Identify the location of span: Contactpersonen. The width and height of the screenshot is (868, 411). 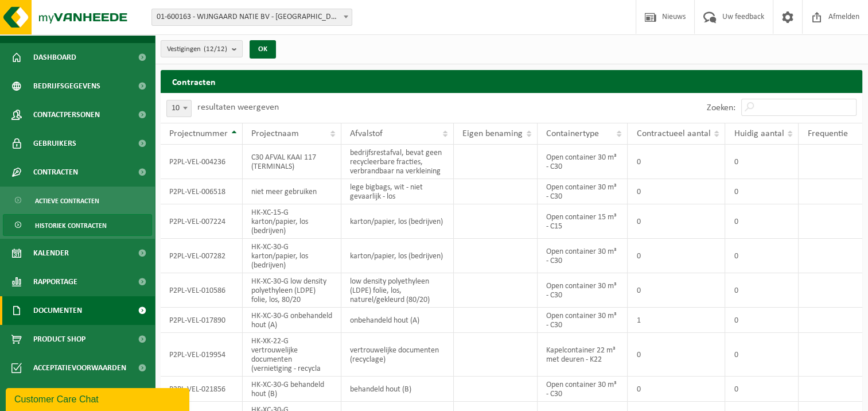
(67, 114).